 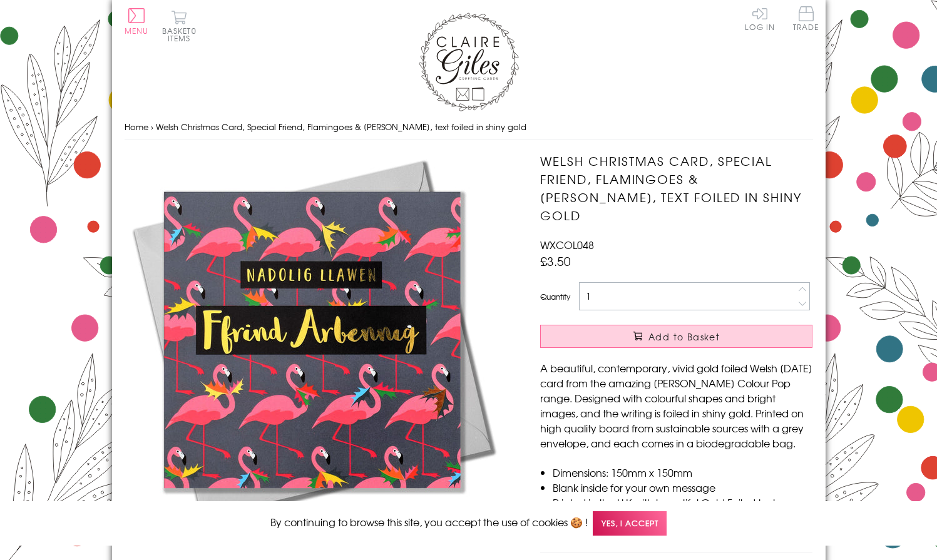 What do you see at coordinates (179, 25) in the screenshot?
I see `button: Basket0 items` at bounding box center [179, 25].